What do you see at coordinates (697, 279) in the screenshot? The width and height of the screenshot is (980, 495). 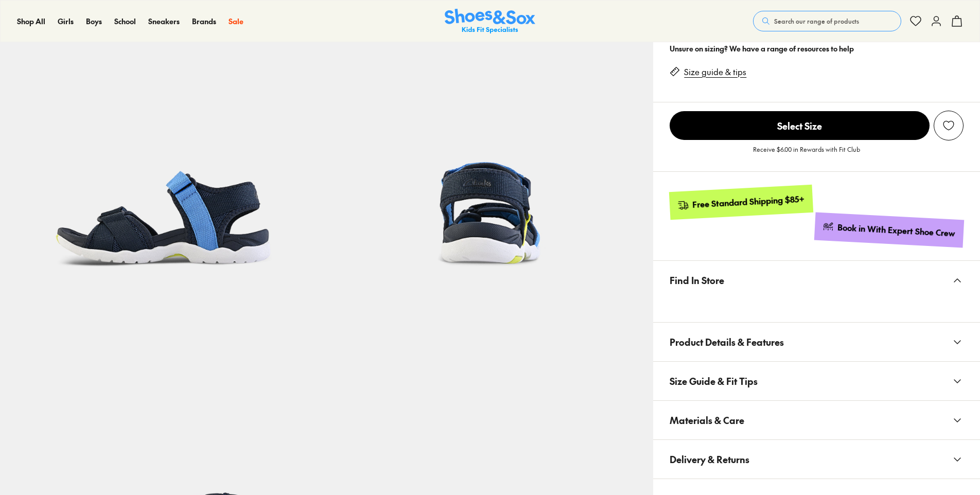 I see `span: Find In Store` at bounding box center [697, 279].